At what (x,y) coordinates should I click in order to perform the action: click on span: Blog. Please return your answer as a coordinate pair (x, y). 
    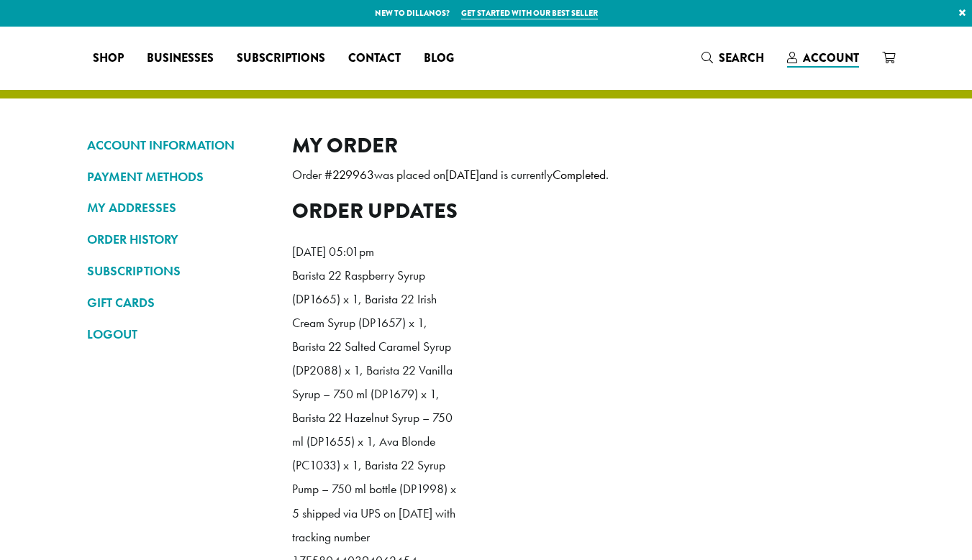
    Looking at the image, I should click on (439, 58).